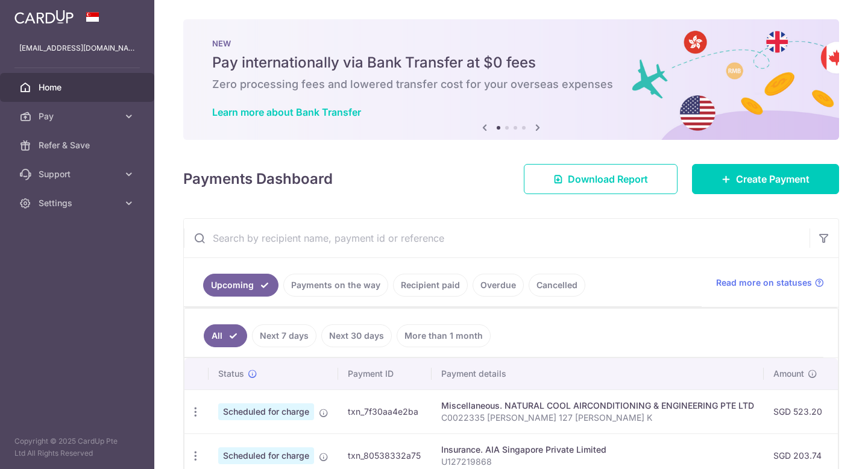 This screenshot has height=469, width=868. What do you see at coordinates (78, 116) in the screenshot?
I see `span: Pay` at bounding box center [78, 116].